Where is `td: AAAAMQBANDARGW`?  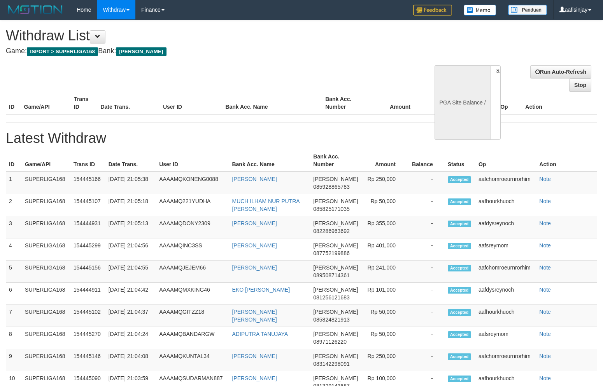 td: AAAAMQBANDARGW is located at coordinates (192, 338).